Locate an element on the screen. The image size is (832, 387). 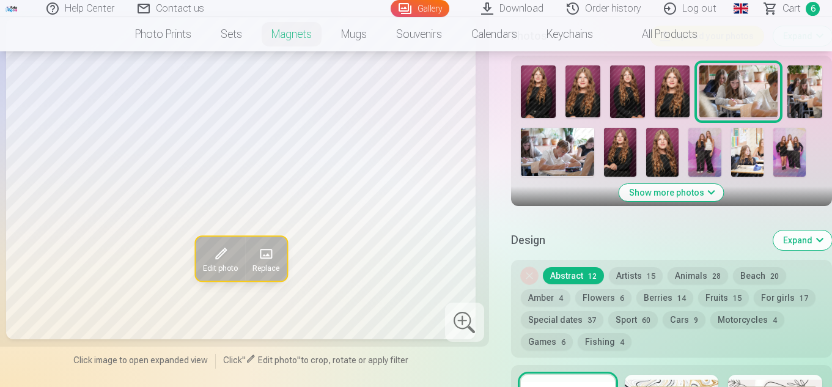
span: Сart is located at coordinates (792, 9).